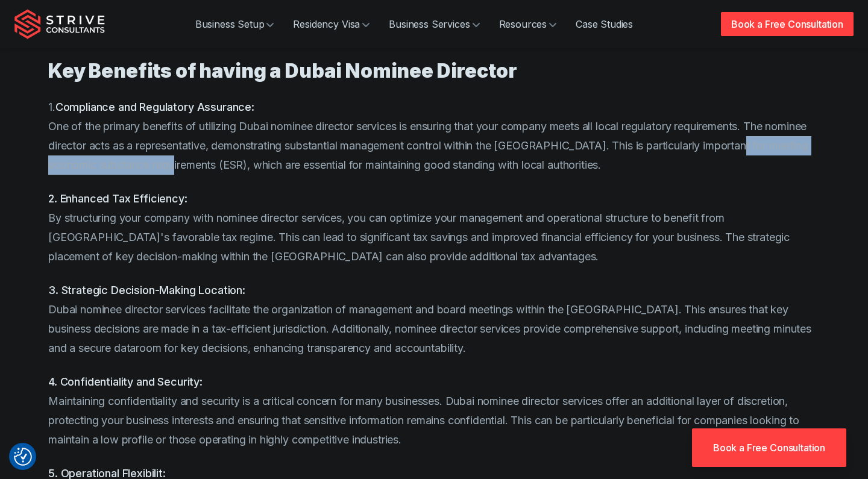 This screenshot has width=868, height=479. What do you see at coordinates (155, 107) in the screenshot?
I see `strong: Compliance and Regulatory Assurance:` at bounding box center [155, 107].